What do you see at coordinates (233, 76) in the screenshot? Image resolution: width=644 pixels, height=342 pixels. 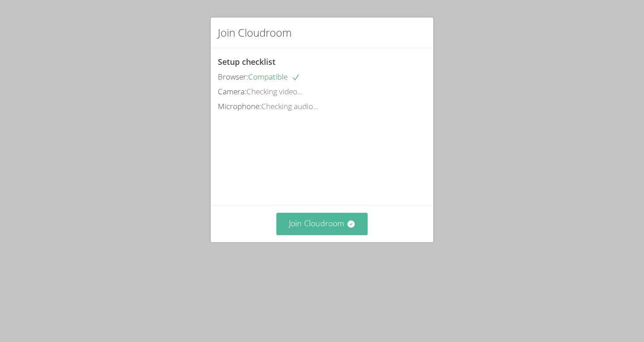 I see `span: Browser:` at bounding box center [233, 76].